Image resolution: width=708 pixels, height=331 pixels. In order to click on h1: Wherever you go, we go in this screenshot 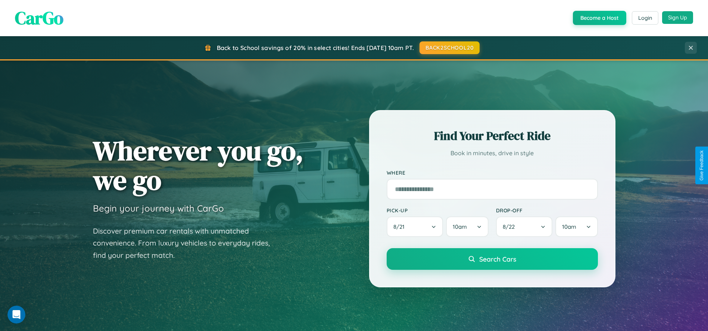, I will do `click(198, 165)`.